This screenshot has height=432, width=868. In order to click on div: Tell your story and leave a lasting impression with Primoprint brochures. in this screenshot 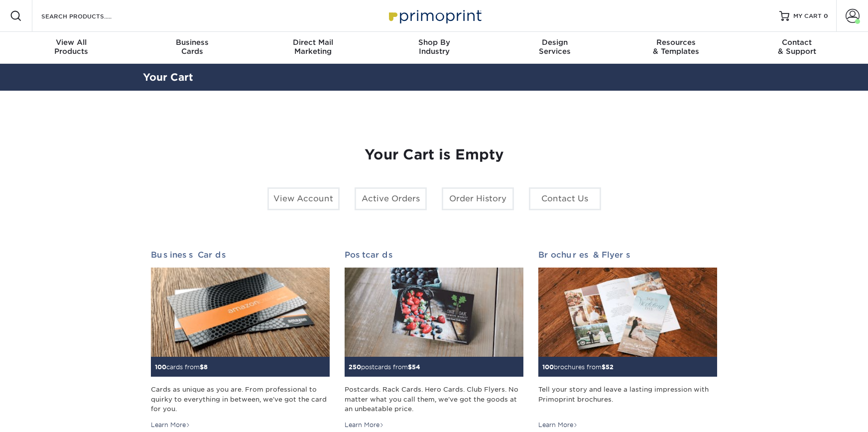, I will do `click(628, 399)`.